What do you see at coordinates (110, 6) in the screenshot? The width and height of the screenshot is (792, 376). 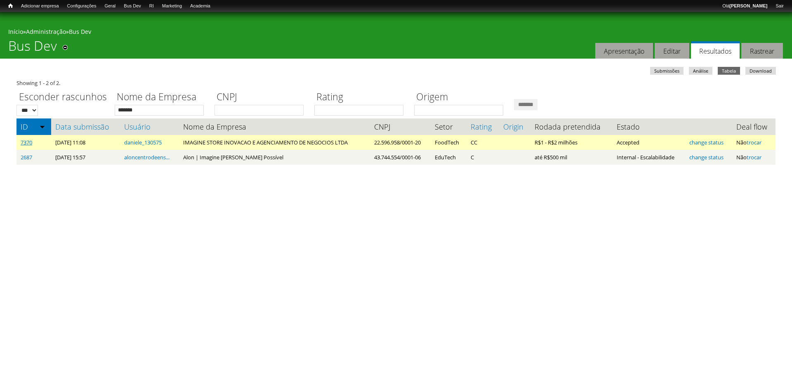 I see `a: Geral` at bounding box center [110, 6].